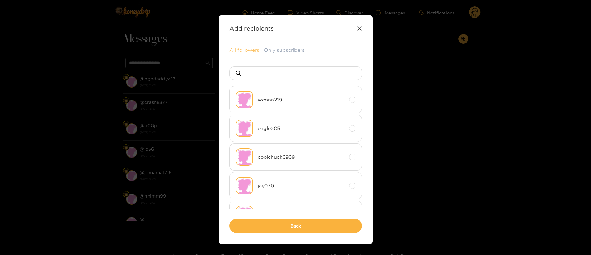 The image size is (591, 255). I want to click on span: jay970, so click(301, 186).